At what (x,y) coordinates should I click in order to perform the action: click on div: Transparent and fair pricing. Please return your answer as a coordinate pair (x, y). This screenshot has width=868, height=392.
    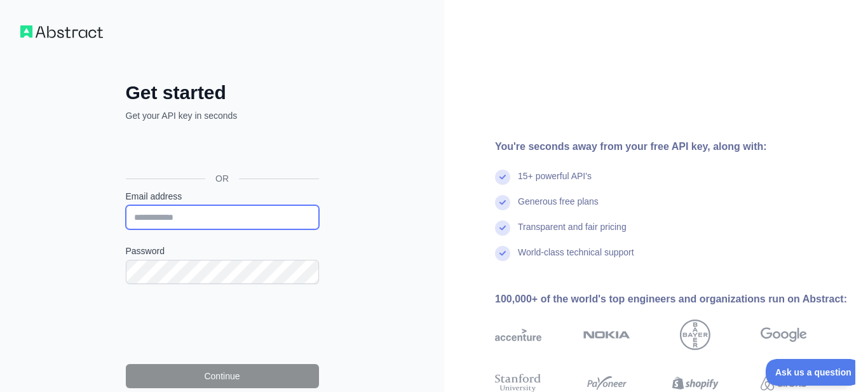
    Looking at the image, I should click on (572, 233).